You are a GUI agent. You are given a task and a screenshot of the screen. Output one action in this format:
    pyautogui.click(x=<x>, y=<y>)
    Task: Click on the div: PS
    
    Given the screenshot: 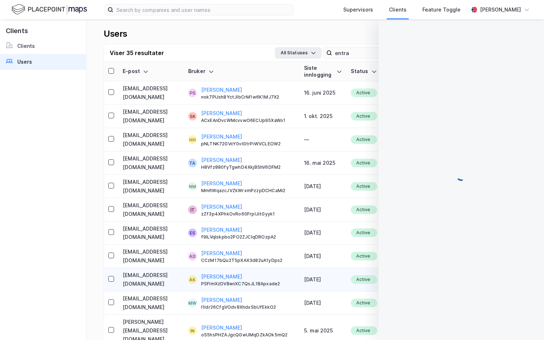 What is the action you would take?
    pyautogui.click(x=192, y=93)
    